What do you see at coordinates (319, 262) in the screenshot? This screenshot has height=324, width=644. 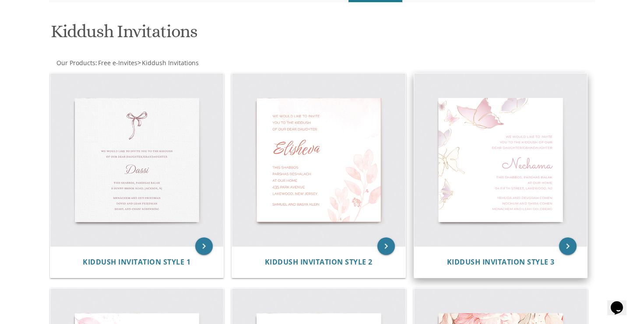 I see `span: Kiddush Invitation Style 2` at bounding box center [319, 262].